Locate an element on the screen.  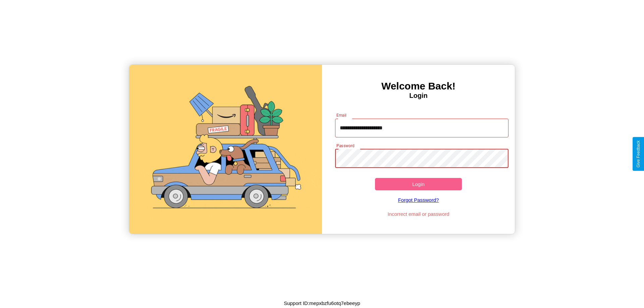
button: Login is located at coordinates (418, 184).